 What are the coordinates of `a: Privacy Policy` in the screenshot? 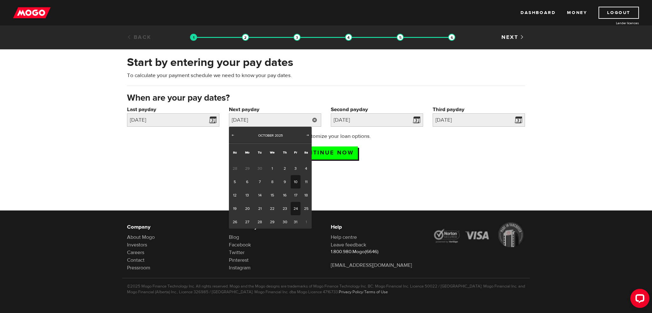 It's located at (351, 292).